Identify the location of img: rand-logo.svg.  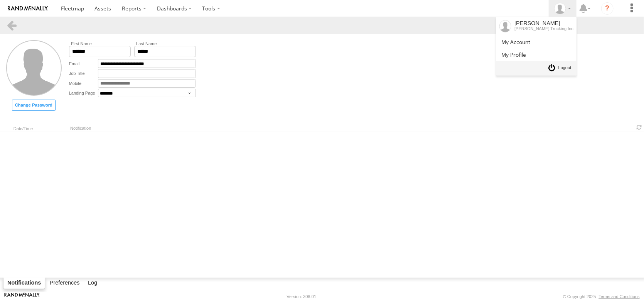
(28, 8).